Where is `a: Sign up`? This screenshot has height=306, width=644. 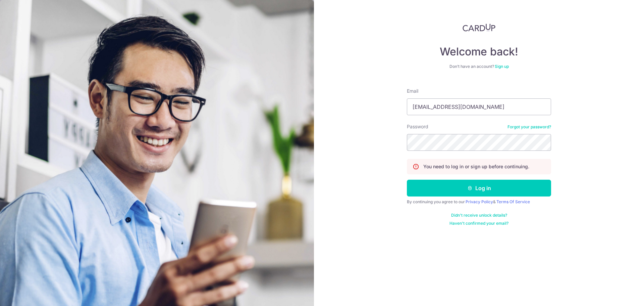
a: Sign up is located at coordinates (502, 66).